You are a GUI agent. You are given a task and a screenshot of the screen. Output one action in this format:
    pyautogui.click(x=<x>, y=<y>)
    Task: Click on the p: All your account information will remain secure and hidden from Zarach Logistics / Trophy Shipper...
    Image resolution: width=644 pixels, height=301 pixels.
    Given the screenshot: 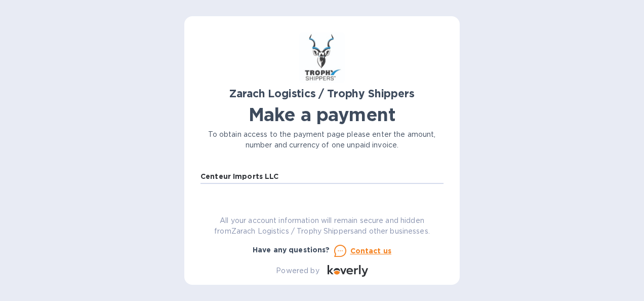 What is the action you would take?
    pyautogui.click(x=322, y=226)
    